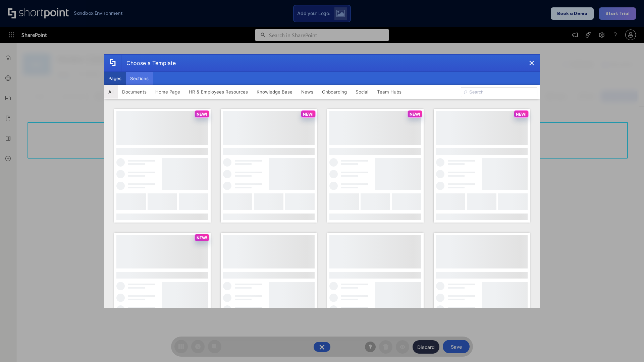 This screenshot has height=362, width=644. Describe the element at coordinates (134, 92) in the screenshot. I see `button: Documents` at that location.